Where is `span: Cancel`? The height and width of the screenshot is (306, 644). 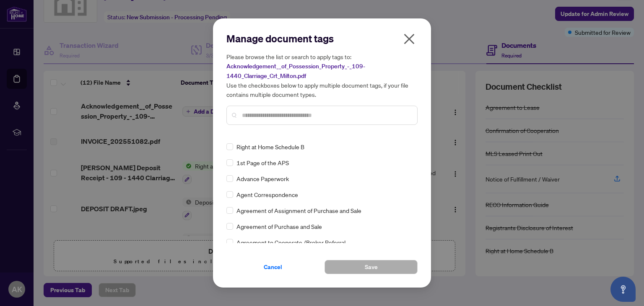 span: Cancel is located at coordinates (273, 267).